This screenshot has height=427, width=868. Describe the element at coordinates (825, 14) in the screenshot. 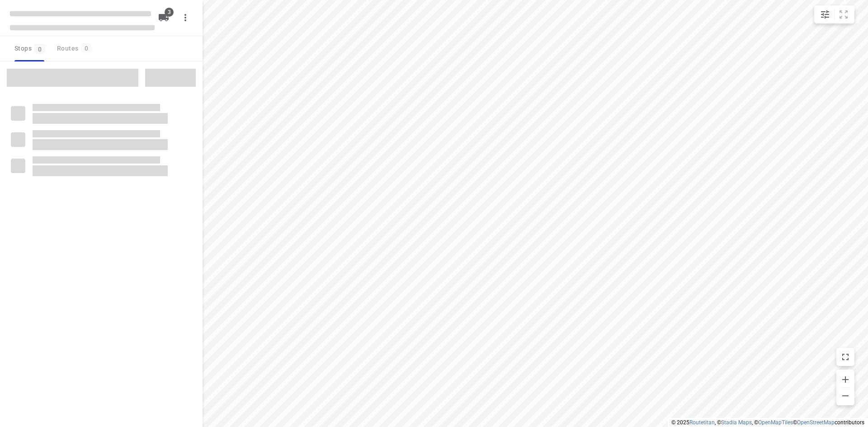

I see `button: Map settings` at that location.